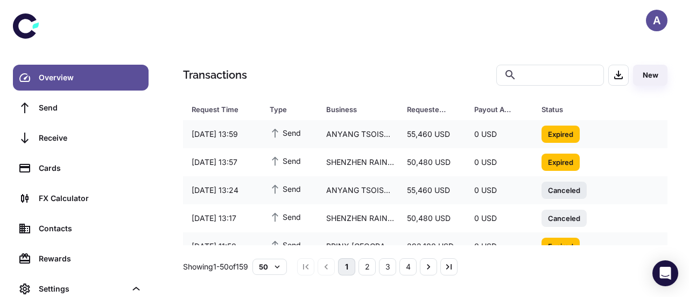  Describe the element at coordinates (90, 168) in the screenshot. I see `div: Cards` at that location.